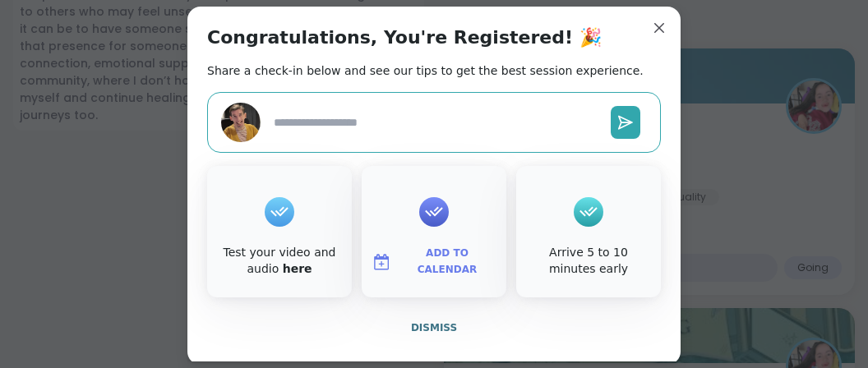  I want to click on div: Arrive 5 to 10 minutes early, so click(588, 261).